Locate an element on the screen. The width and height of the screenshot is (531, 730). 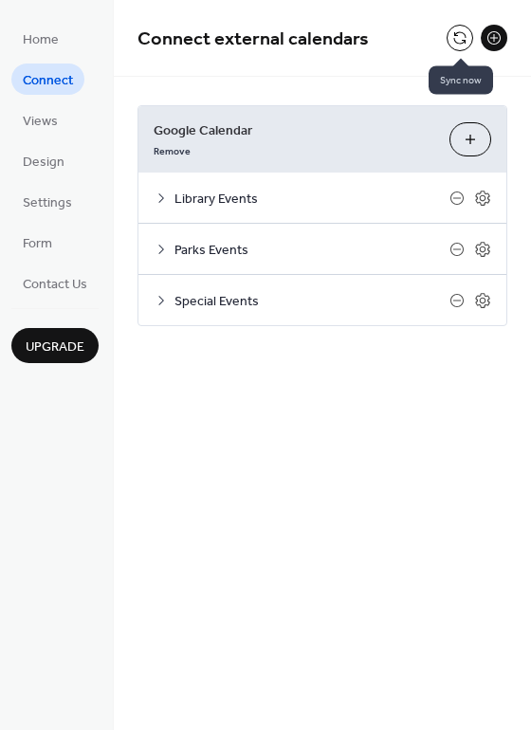
a: Form is located at coordinates (37, 242).